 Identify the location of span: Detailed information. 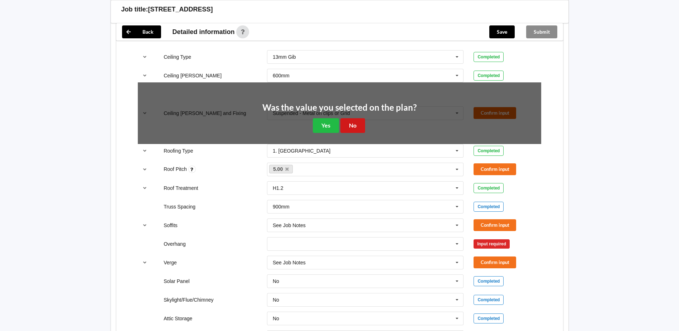
(204, 32).